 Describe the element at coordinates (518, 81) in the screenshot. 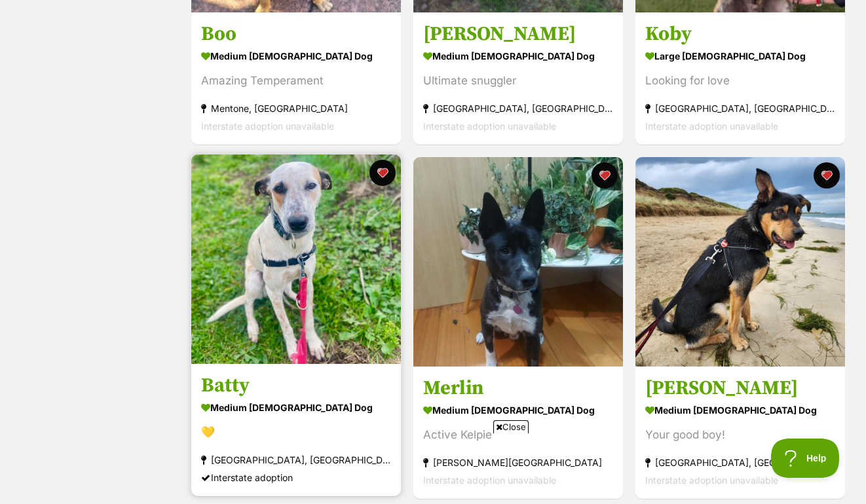

I see `div: Ultimate snuggler` at that location.